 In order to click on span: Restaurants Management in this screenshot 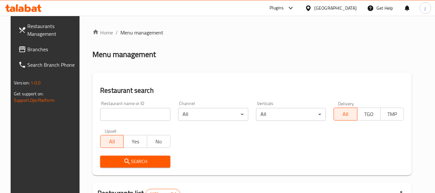, I will do `click(53, 30)`.